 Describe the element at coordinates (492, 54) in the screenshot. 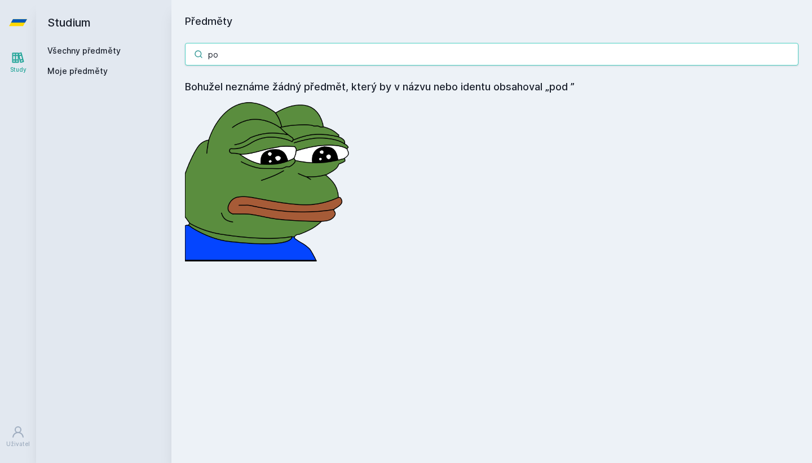

I see `input: Název nebo ident předmětu…` at that location.